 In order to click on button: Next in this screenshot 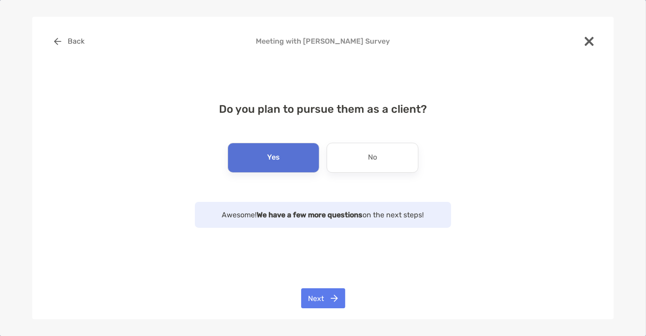, I will do `click(323, 298)`.